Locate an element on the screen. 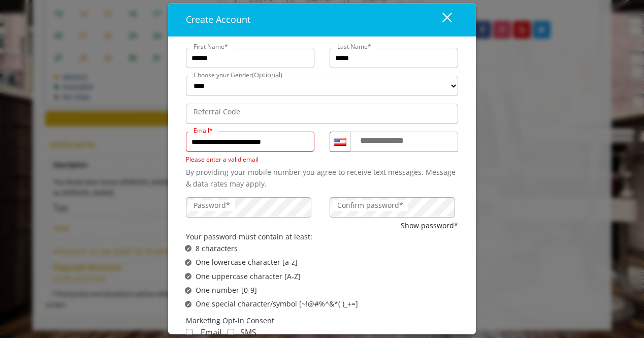  label: Confirm password* is located at coordinates (370, 205).